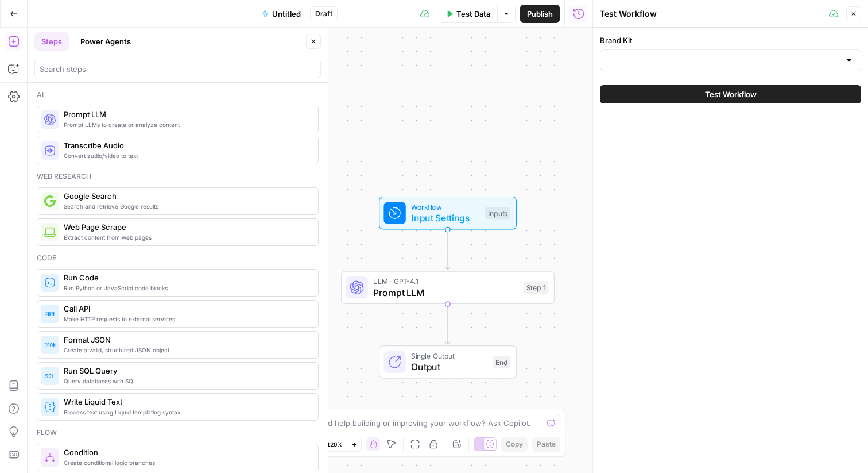 This screenshot has height=473, width=868. I want to click on span: Run Code, so click(186, 277).